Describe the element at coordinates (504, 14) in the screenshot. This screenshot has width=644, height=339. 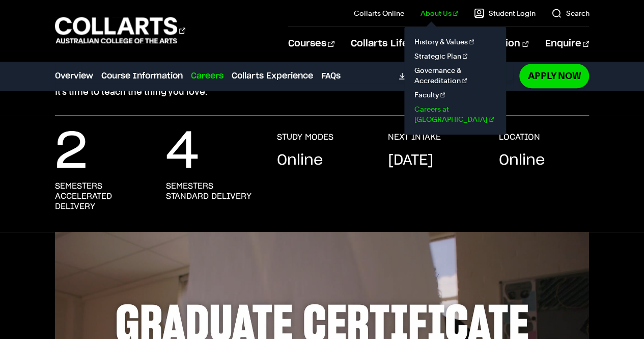
I see `a: Student Login` at that location.